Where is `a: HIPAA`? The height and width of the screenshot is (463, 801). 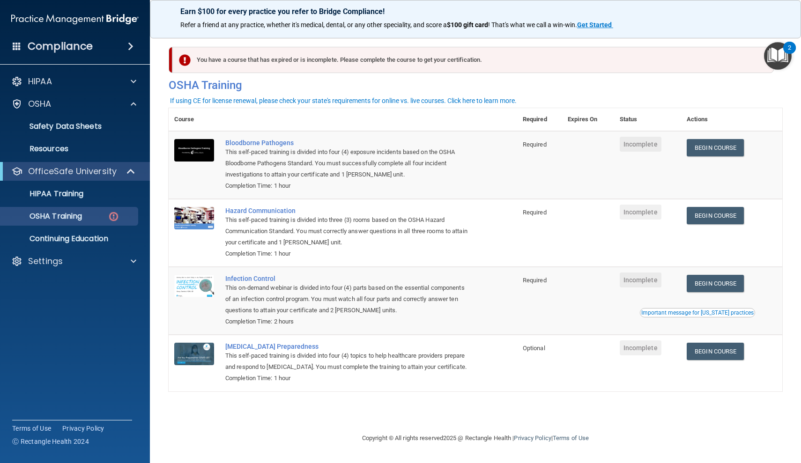
a: HIPAA is located at coordinates (74, 81).